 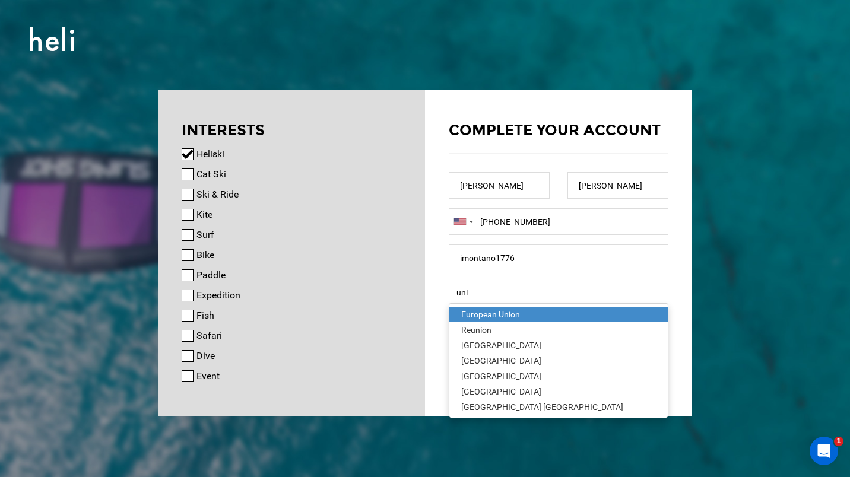 What do you see at coordinates (618, 185) in the screenshot?
I see `input: Last name` at bounding box center [618, 185].